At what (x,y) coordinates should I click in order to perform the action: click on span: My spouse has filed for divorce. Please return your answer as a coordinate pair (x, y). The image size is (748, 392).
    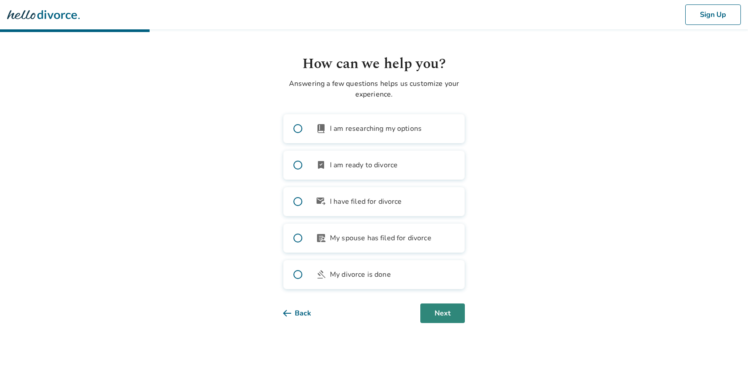
    Looking at the image, I should click on (381, 238).